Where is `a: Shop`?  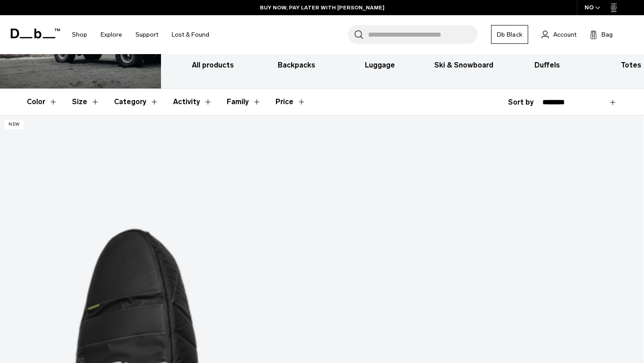
a: Shop is located at coordinates (79, 35).